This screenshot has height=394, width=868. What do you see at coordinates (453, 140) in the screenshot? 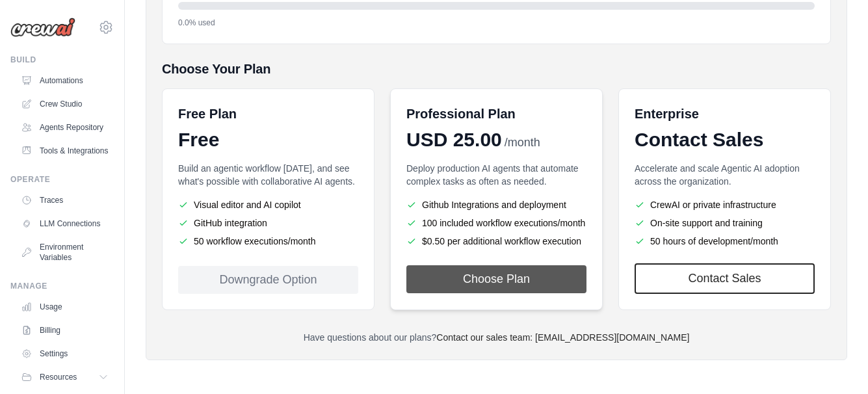
I see `span: USD 25.00` at bounding box center [453, 140].